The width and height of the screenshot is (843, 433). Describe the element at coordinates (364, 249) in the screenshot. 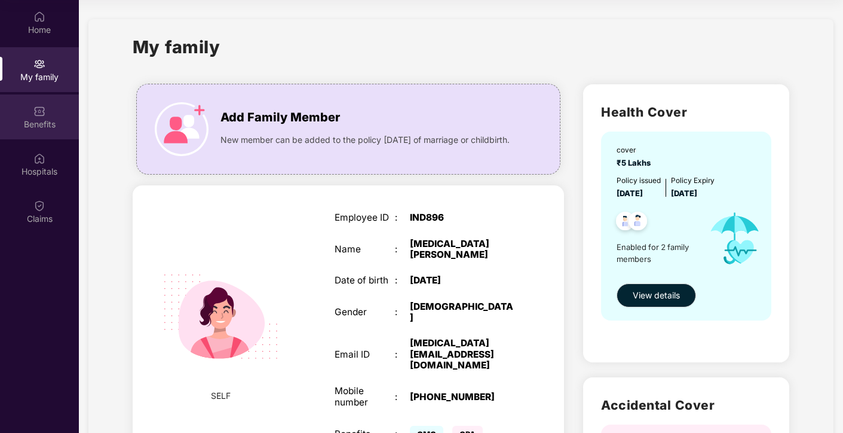

I see `div: Name` at that location.